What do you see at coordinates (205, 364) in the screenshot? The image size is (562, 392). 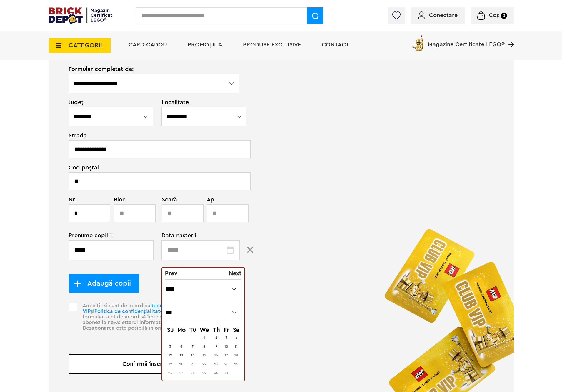 I see `span: 22` at bounding box center [205, 364].